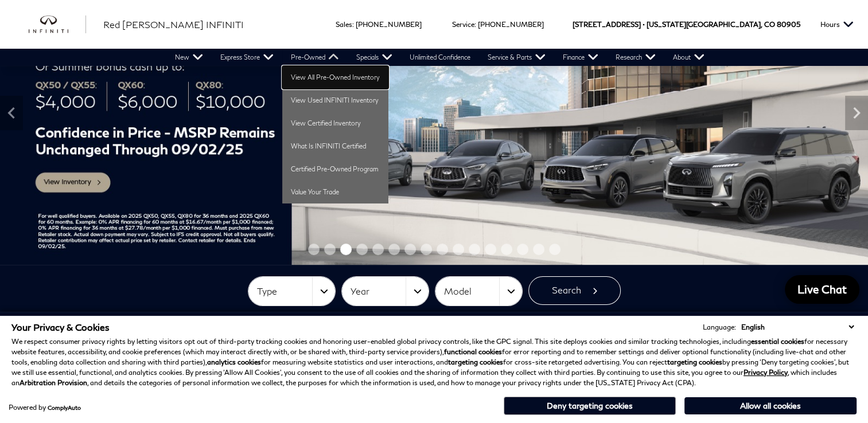 This screenshot has height=423, width=868. What do you see at coordinates (314, 249) in the screenshot?
I see `span: Go to slide 1` at bounding box center [314, 249].